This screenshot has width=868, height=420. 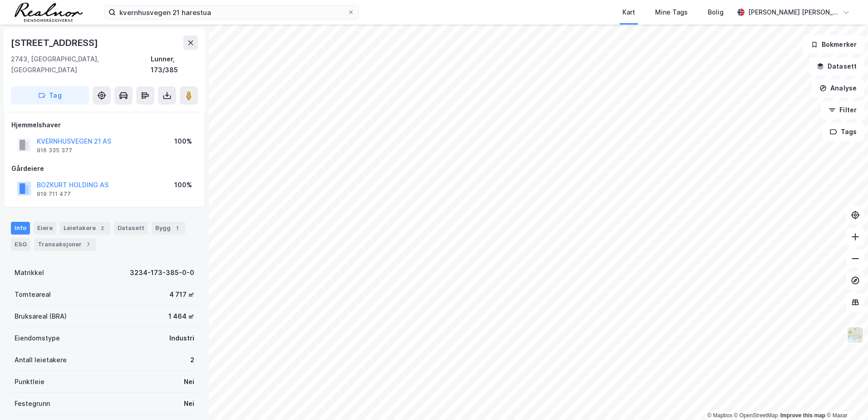 What do you see at coordinates (719, 415) in the screenshot?
I see `a: Mapbox` at bounding box center [719, 415].